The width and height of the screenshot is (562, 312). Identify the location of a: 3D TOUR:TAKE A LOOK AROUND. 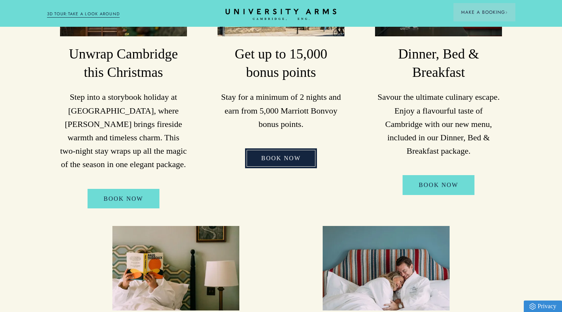
(83, 14).